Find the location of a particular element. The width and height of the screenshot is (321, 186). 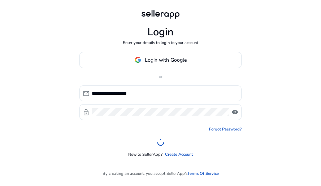

span: visibility is located at coordinates (235, 112).